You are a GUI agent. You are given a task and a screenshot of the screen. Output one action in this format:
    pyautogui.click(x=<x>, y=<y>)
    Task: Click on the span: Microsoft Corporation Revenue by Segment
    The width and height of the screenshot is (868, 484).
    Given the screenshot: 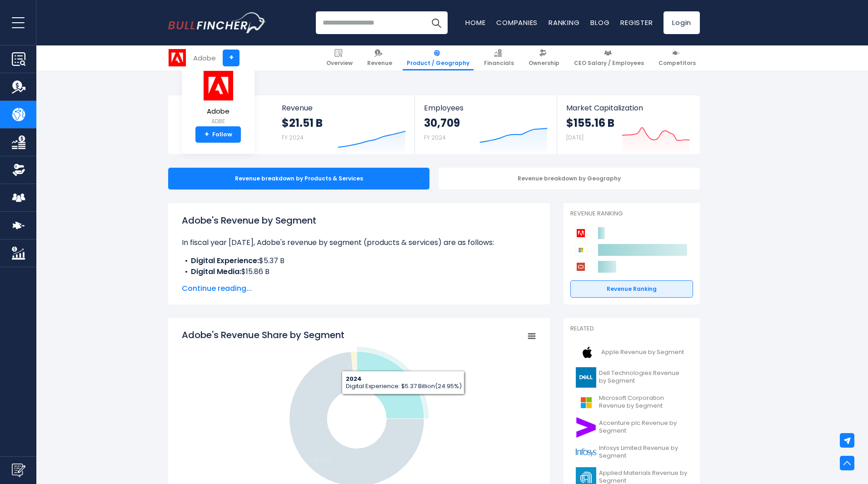 What is the action you would take?
    pyautogui.click(x=643, y=402)
    